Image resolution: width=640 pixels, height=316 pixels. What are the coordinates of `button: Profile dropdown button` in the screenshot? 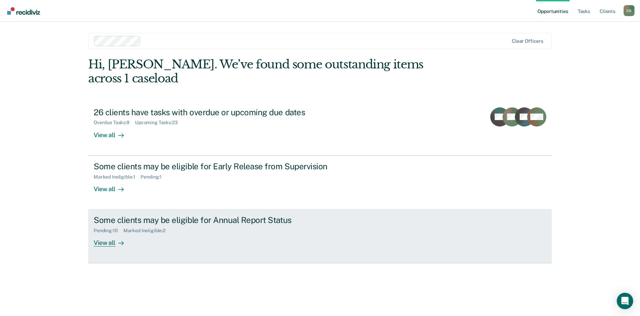 It's located at (629, 11).